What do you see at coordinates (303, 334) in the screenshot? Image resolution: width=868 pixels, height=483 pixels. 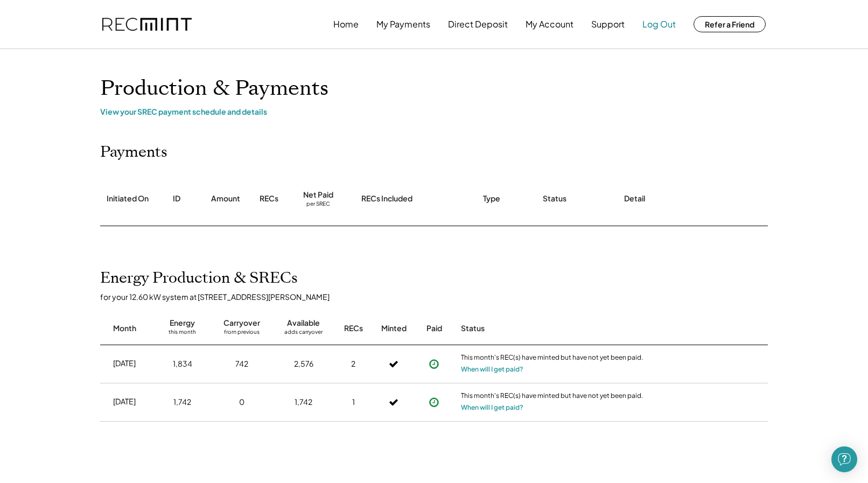 I see `div: adds carryover` at bounding box center [303, 334].